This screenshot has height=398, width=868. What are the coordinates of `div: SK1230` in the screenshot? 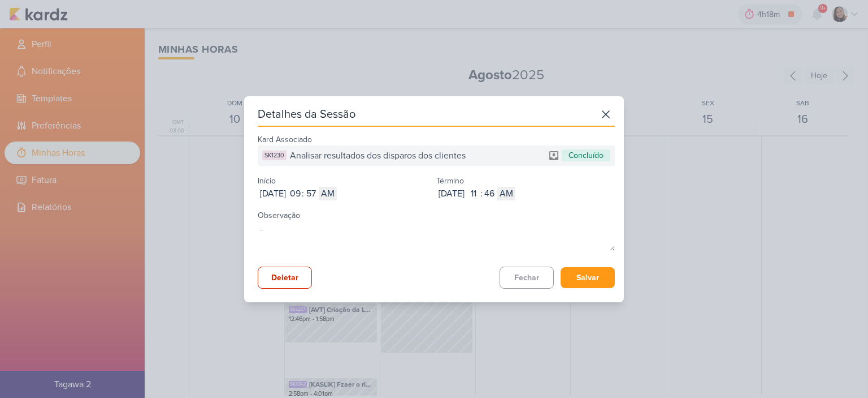 It's located at (274, 155).